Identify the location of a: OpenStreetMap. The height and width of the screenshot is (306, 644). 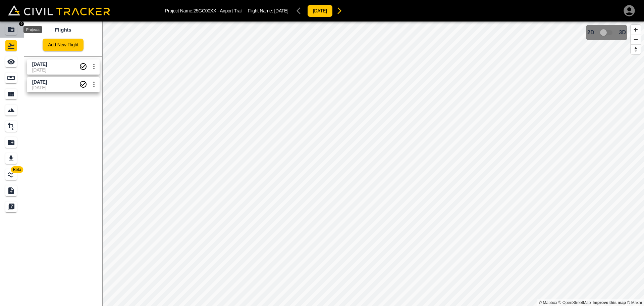
(575, 303).